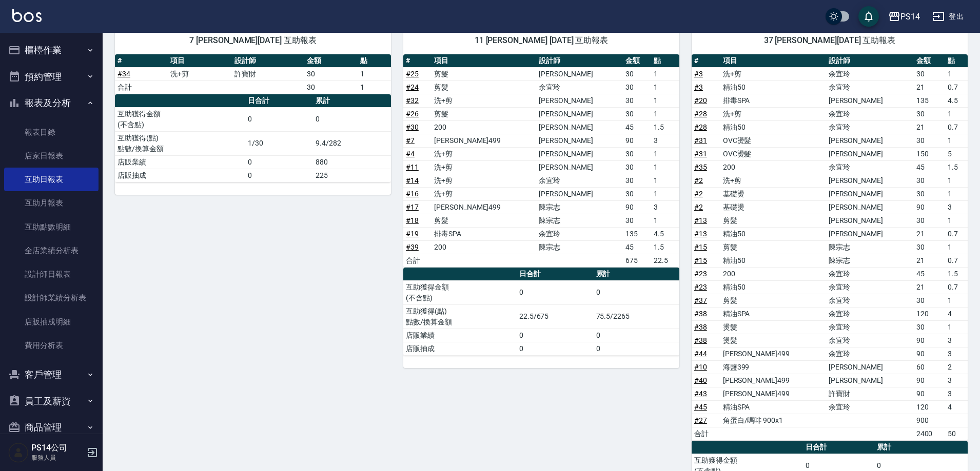 The height and width of the screenshot is (471, 980). I want to click on a: #15, so click(700, 247).